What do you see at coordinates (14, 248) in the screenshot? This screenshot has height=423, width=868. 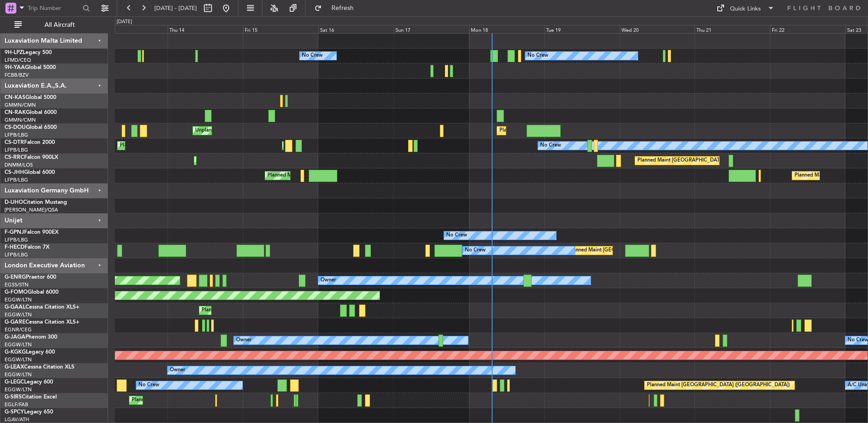 I see `span: F-HECD` at bounding box center [14, 248].